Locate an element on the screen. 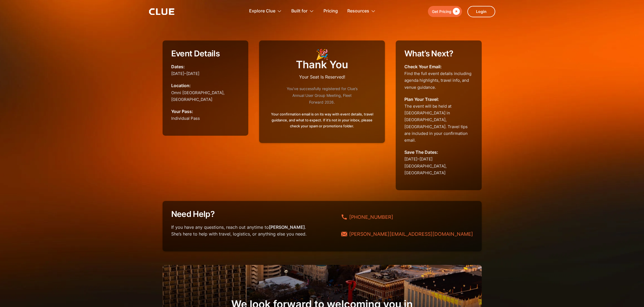  h2: What’s Next? is located at coordinates (438, 53).